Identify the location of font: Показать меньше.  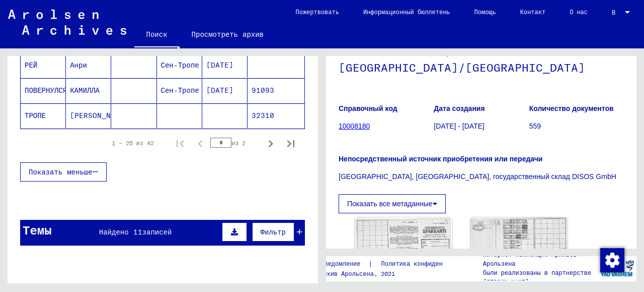
(61, 171).